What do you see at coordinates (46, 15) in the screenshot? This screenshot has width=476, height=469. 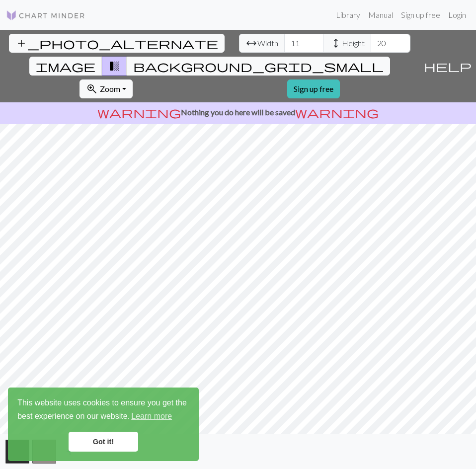 I see `img: Logo` at bounding box center [46, 15].